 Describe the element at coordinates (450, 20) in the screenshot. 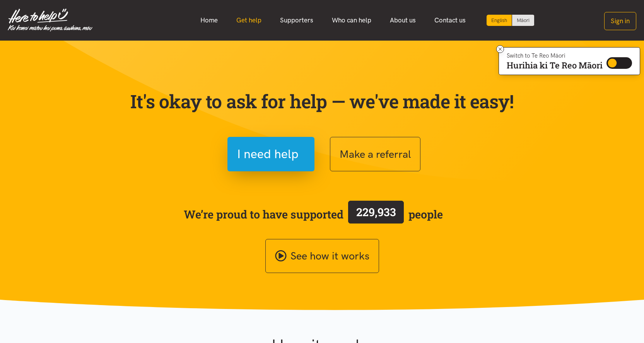

I see `a: Contact us` at that location.